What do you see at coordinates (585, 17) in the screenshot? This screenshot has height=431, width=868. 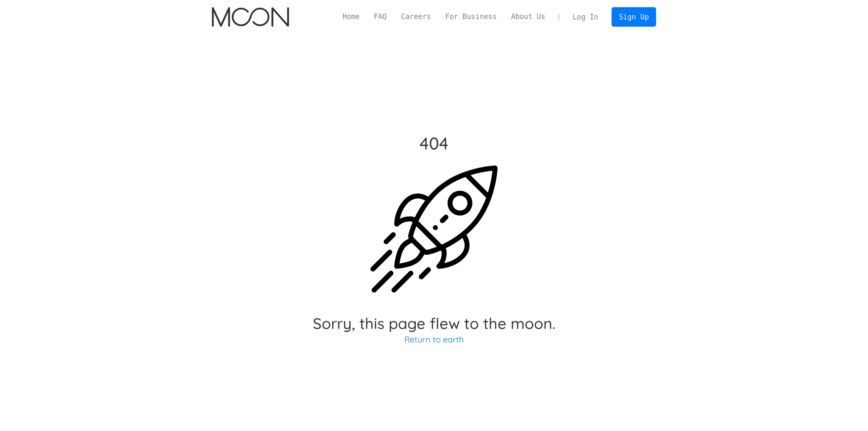 I see `a: Log In` at bounding box center [585, 17].